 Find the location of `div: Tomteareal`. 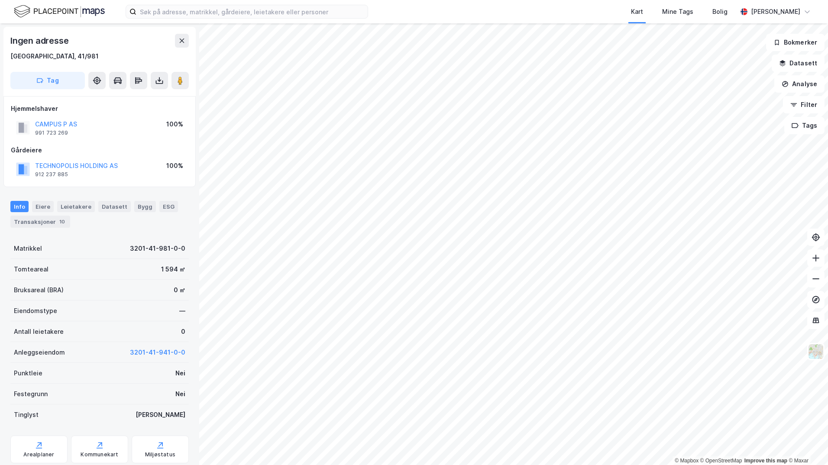

div: Tomteareal is located at coordinates (31, 269).